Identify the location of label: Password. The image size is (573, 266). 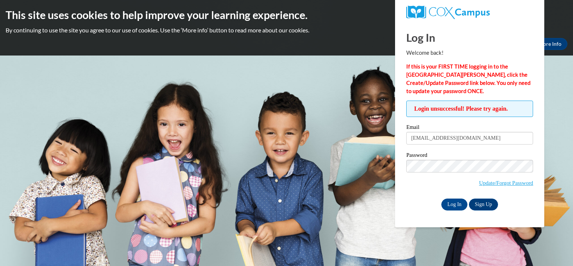
(469, 156).